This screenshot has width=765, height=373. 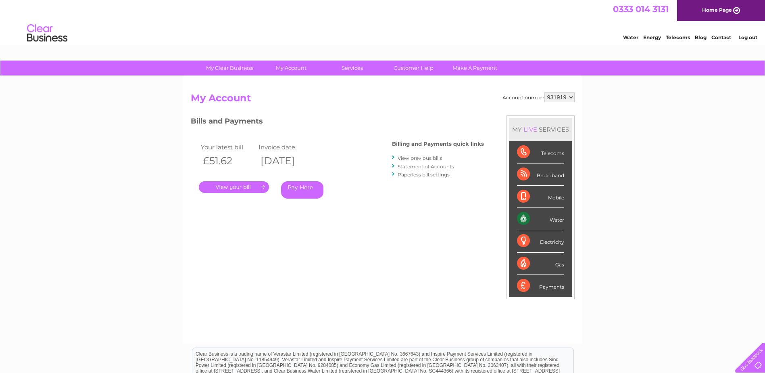 What do you see at coordinates (541, 241) in the screenshot?
I see `div: Electricity` at bounding box center [541, 241].